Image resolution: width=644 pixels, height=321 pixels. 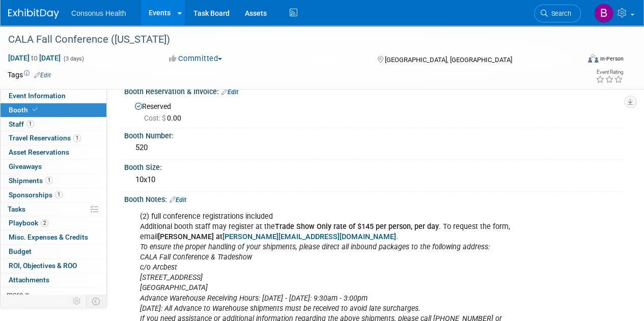 I want to click on div: Event Rating, so click(x=610, y=72).